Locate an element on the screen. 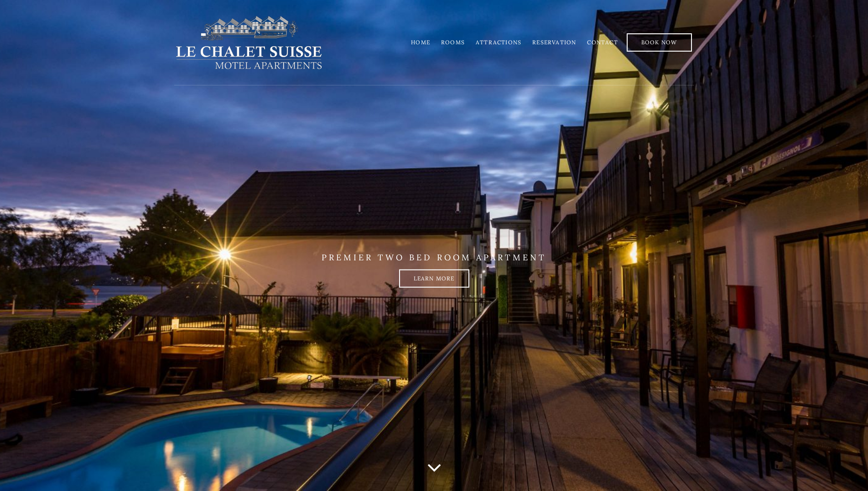 The image size is (868, 491). a: Home is located at coordinates (420, 42).